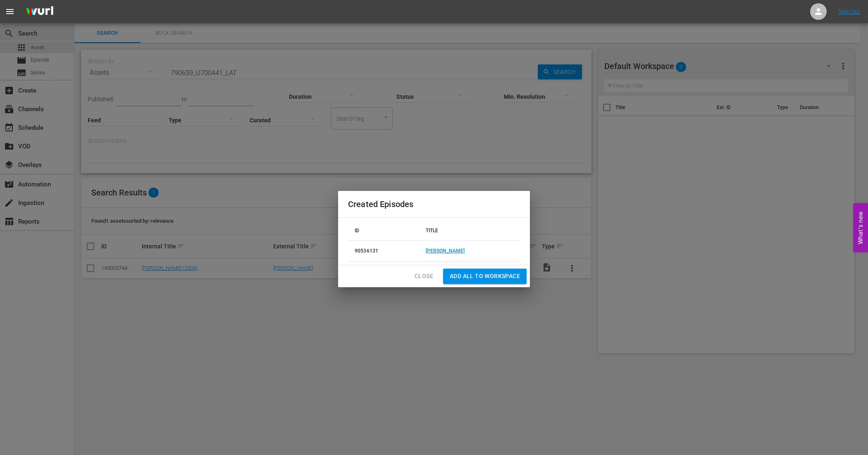 This screenshot has width=868, height=455. Describe the element at coordinates (850, 11) in the screenshot. I see `a: Sign Out` at that location.